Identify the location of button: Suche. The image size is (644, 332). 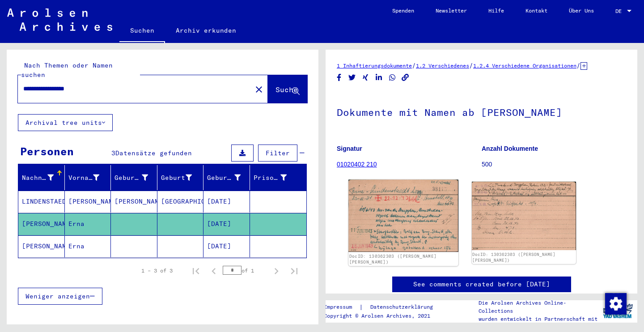
(287, 89).